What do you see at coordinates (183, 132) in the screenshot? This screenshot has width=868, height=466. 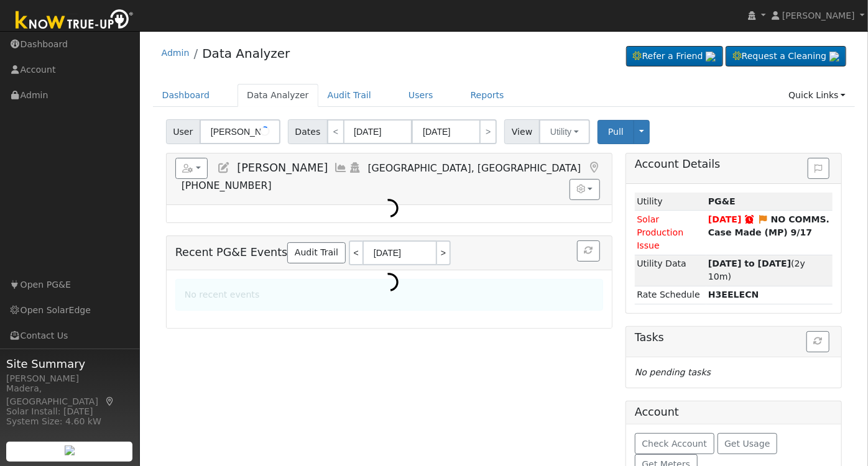 I see `span: User` at bounding box center [183, 132].